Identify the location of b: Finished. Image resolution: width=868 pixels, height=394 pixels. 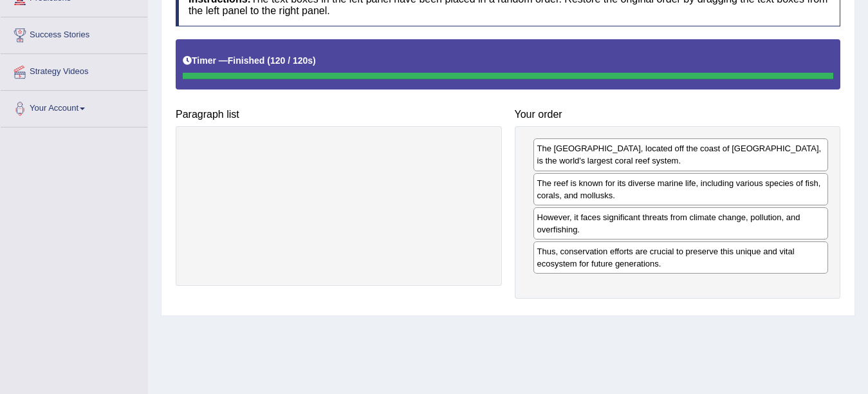
(247, 61).